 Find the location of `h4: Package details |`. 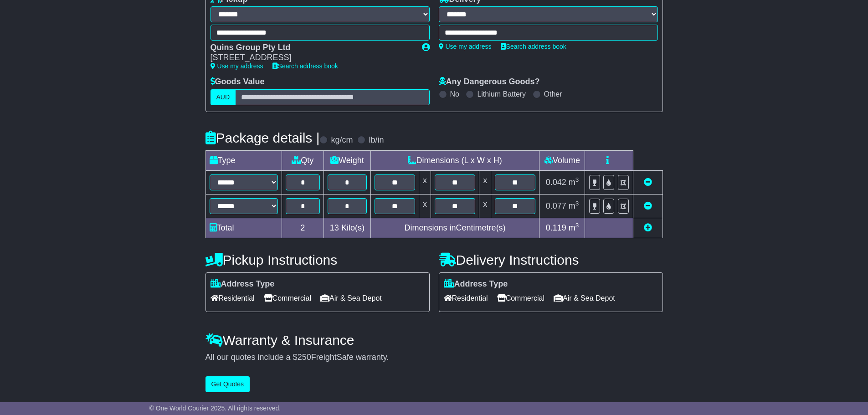

h4: Package details | is located at coordinates (263, 138).